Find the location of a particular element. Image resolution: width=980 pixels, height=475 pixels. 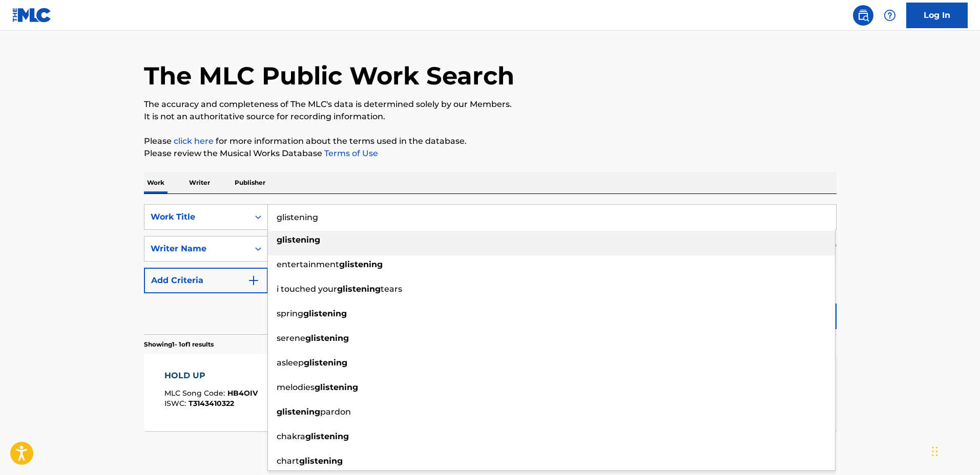

span: chakra is located at coordinates (291, 436).